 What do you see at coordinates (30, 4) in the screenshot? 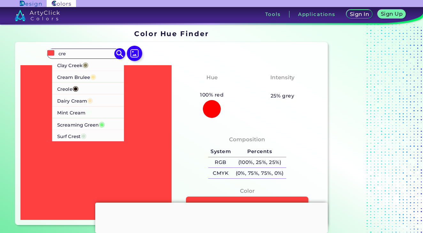
I see `img: ArtyClick Design logo` at bounding box center [30, 4].